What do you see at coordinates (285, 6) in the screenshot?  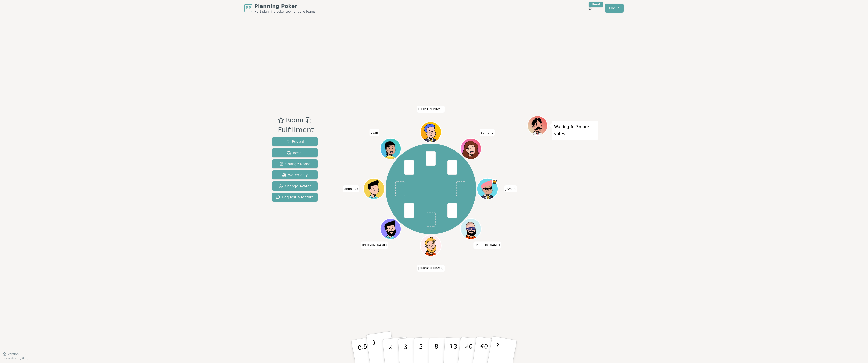 I see `span: Planning Poker` at bounding box center [285, 6].